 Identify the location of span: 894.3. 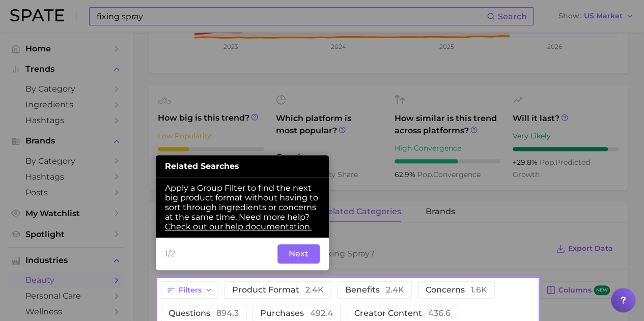
(227, 312).